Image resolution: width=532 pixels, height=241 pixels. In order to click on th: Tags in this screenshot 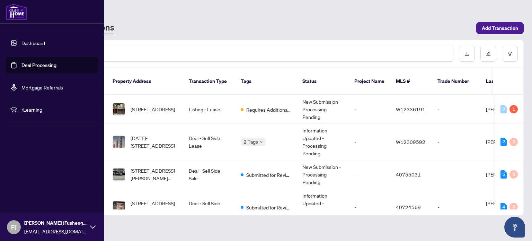, I will do `click(266, 81)`.